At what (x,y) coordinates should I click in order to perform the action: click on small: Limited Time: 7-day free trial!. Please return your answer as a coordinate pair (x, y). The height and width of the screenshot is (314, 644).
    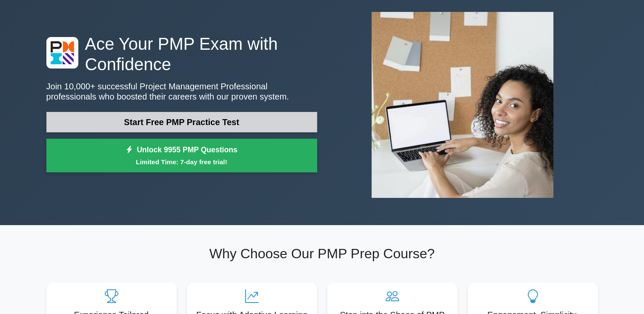
    Looking at the image, I should click on (182, 162).